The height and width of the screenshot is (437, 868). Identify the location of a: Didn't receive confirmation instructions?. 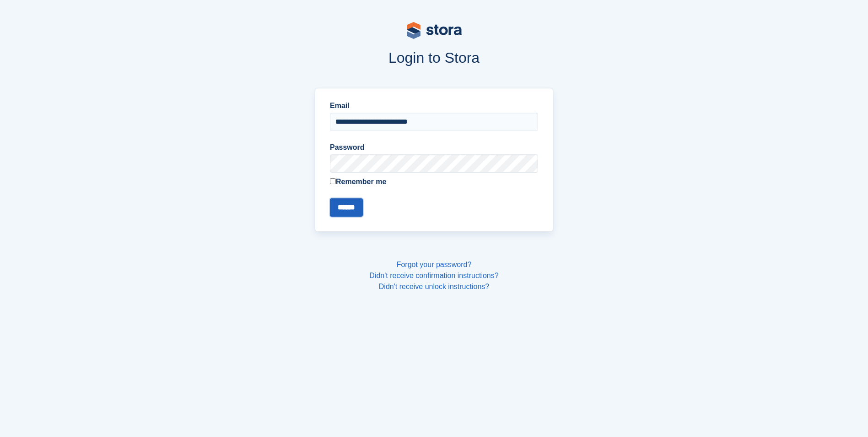
(434, 275).